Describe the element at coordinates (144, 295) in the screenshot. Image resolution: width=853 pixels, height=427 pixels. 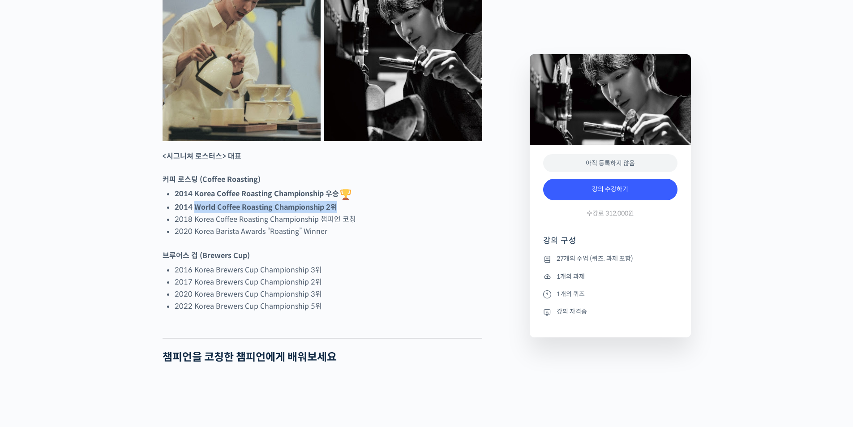
I see `a: 설정` at that location.